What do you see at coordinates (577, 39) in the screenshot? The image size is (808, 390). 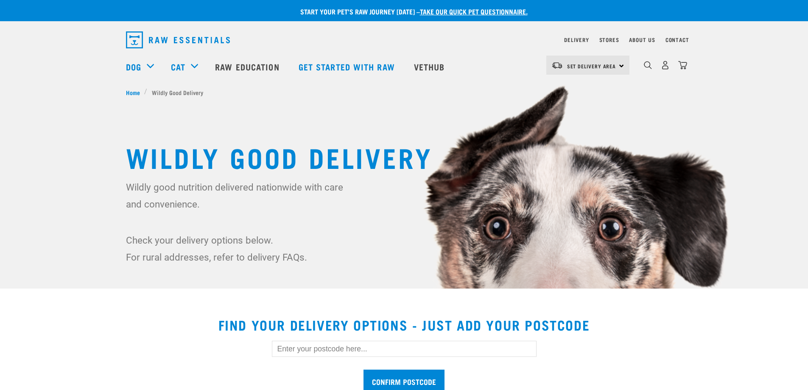 I see `a: Delivery` at bounding box center [577, 39].